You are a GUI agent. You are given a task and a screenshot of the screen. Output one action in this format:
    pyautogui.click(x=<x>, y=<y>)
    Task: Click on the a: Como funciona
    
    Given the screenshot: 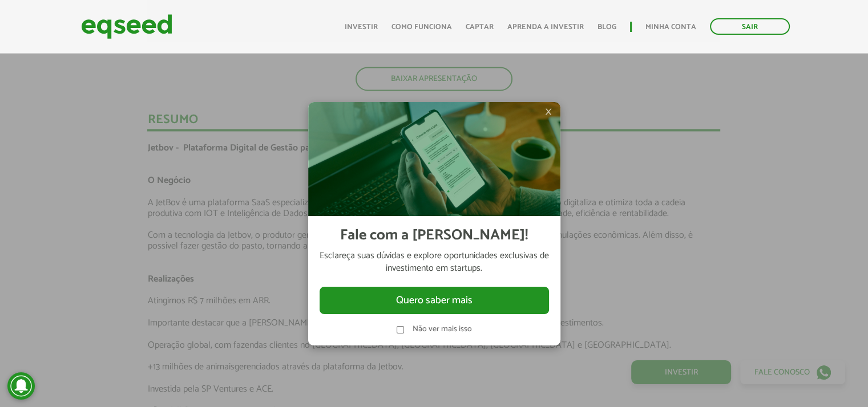 What is the action you would take?
    pyautogui.click(x=422, y=27)
    